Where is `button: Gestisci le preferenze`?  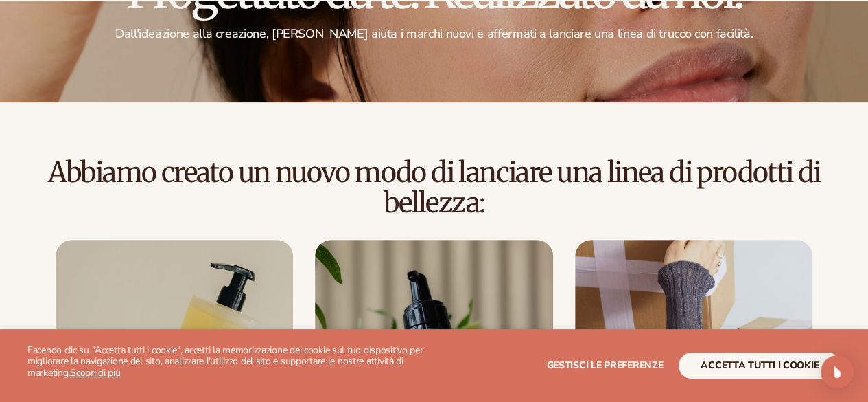 button: Gestisci le preferenze is located at coordinates (605, 366).